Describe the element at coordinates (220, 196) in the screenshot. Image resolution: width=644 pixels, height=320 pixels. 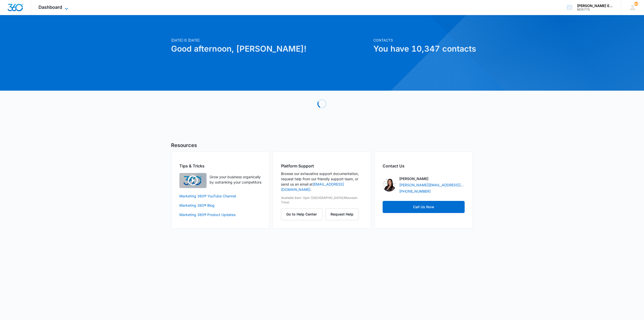
I see `a: Marketing 360® YouTube Channel` at that location.